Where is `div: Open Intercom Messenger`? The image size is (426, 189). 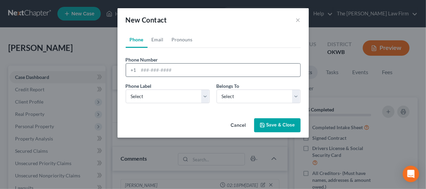 div: Open Intercom Messenger is located at coordinates (411, 174).